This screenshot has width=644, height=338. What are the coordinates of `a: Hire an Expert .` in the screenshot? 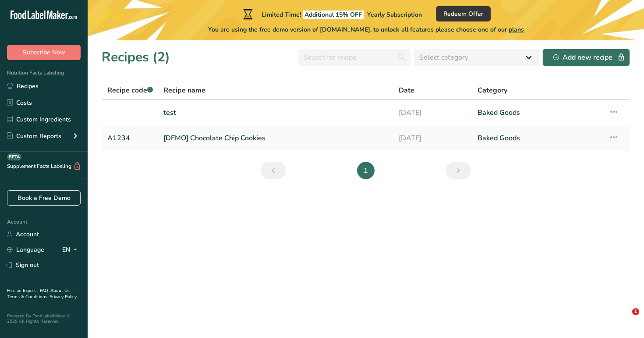 It's located at (23, 291).